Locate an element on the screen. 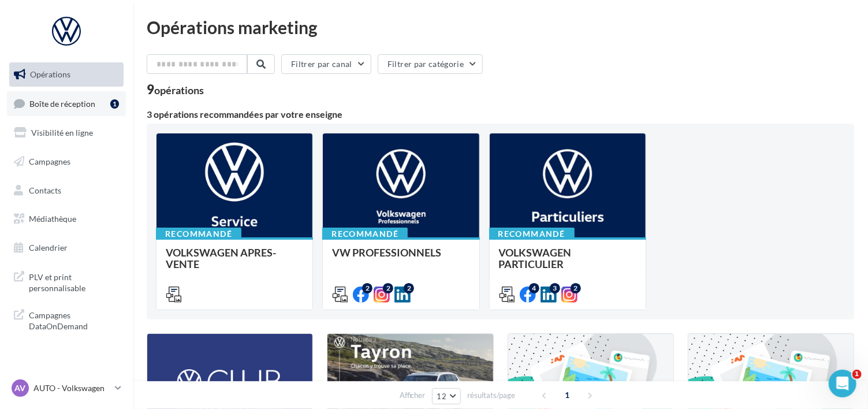  a: AV AUTO - Volkswagen is located at coordinates (66, 389).